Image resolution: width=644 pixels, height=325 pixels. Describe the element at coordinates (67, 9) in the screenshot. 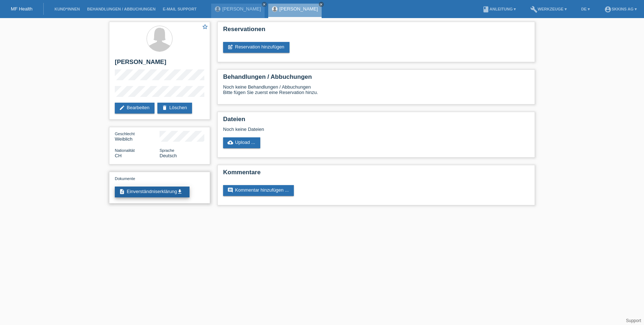

I see `a: Kund*innen` at that location.